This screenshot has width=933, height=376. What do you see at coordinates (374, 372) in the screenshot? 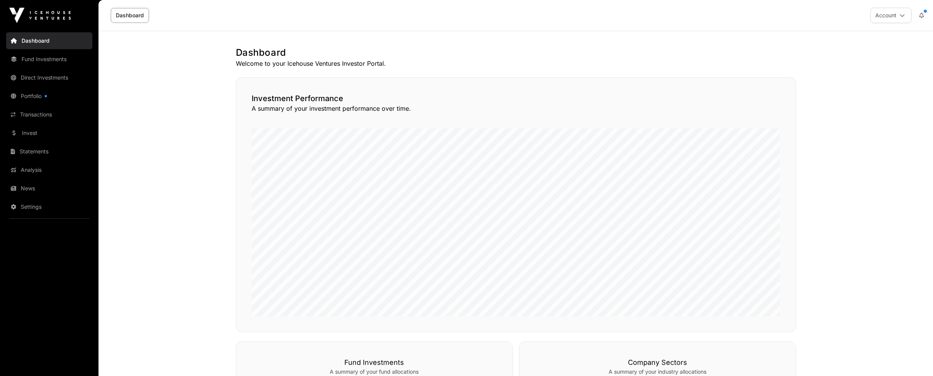
I see `p: A summary of your fund allocations` at bounding box center [374, 372].